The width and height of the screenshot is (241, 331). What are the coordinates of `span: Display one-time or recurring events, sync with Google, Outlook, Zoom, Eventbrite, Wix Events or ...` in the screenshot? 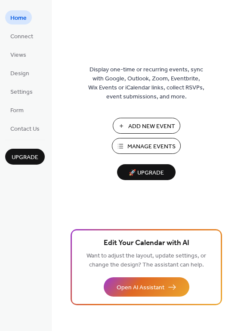 It's located at (146, 83).